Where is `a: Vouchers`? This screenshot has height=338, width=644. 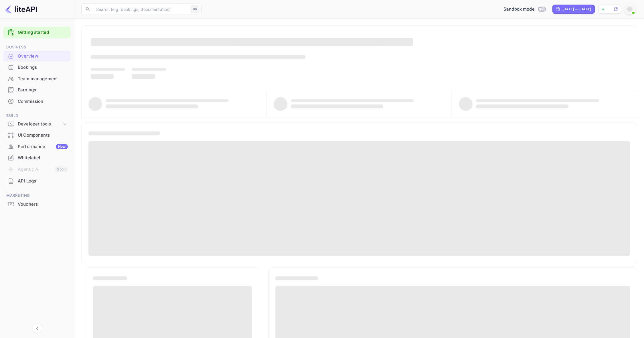
a: Vouchers is located at coordinates (37, 204).